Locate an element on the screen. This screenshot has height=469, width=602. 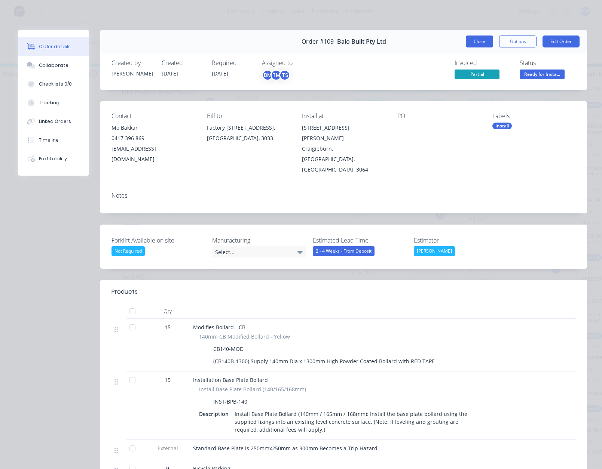
div: Not Required is located at coordinates (128, 251).